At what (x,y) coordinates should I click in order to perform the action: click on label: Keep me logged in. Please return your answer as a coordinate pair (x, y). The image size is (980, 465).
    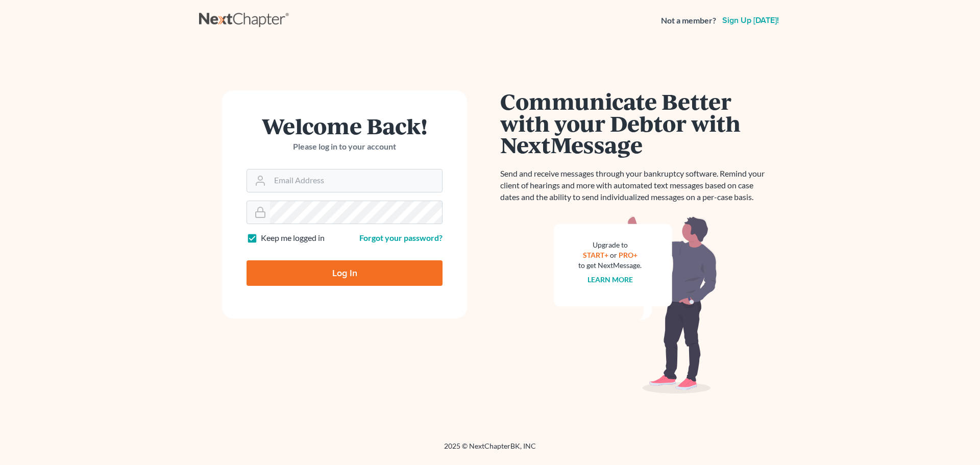
    Looking at the image, I should click on (293, 238).